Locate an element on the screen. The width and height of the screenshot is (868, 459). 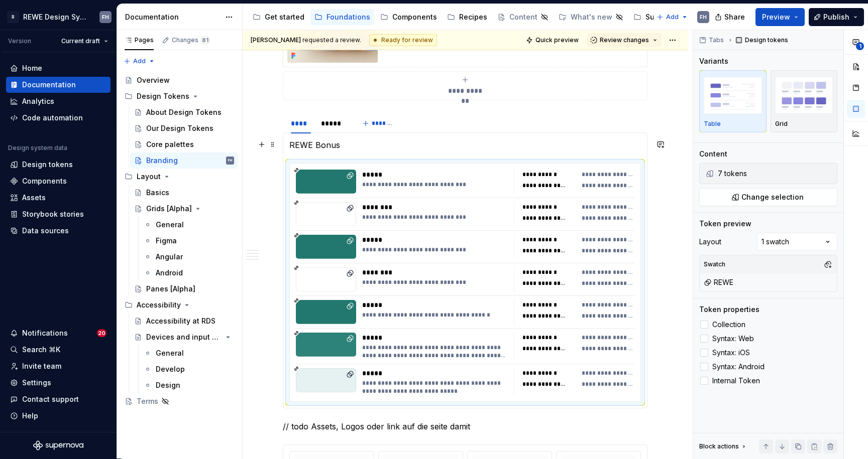
a: Invite team is located at coordinates (58, 366).